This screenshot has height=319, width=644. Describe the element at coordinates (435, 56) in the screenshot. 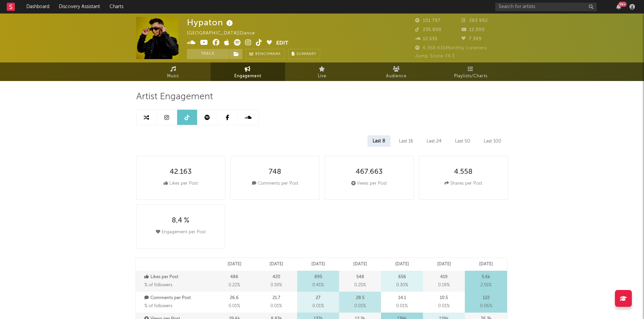

I see `span: Jump Score: 74.3` at that location.